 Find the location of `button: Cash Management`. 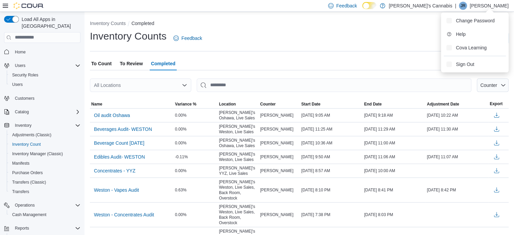

button: Cash Management is located at coordinates (45, 214).